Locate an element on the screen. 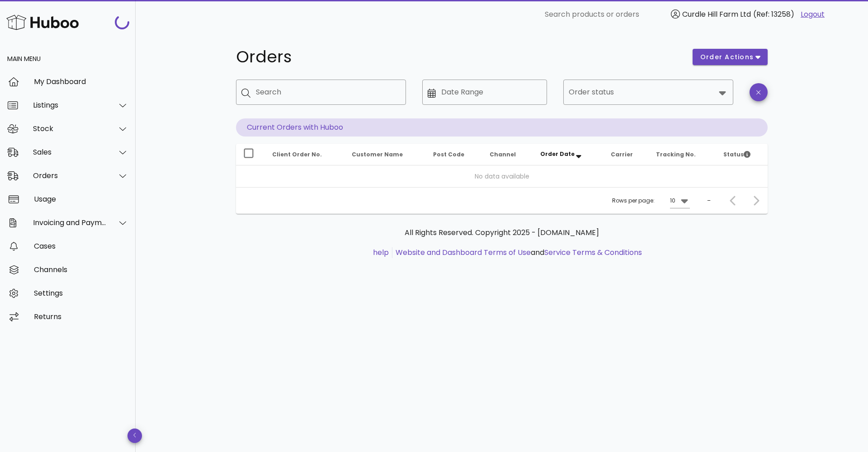 This screenshot has width=868, height=452. span: Status is located at coordinates (737, 154).